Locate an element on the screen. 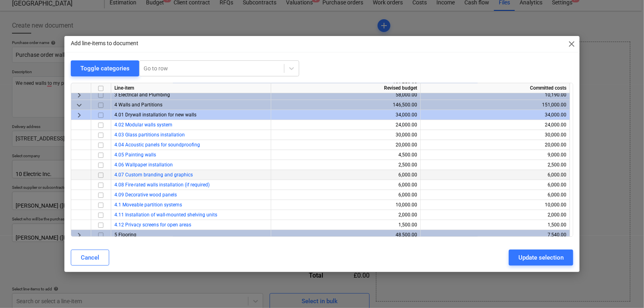 Image resolution: width=644 pixels, height=308 pixels. p: Add line-items to document is located at coordinates (105, 43).